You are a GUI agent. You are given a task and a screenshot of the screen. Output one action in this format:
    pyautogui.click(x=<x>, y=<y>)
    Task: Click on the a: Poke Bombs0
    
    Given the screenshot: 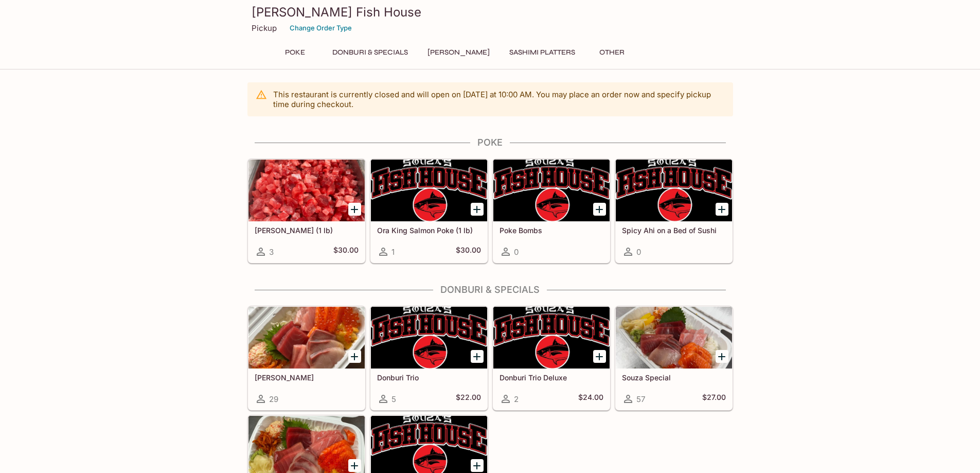 What is the action you would take?
    pyautogui.click(x=551, y=211)
    